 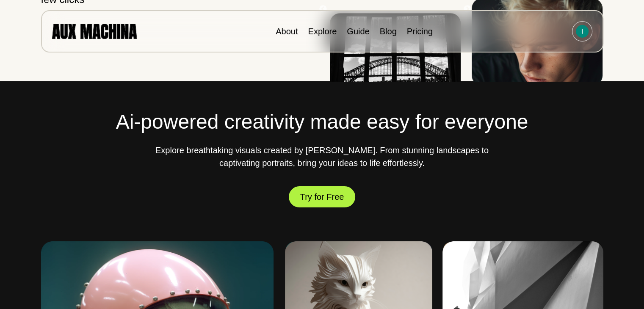 I want to click on img: AUX MACHINA, so click(x=94, y=31).